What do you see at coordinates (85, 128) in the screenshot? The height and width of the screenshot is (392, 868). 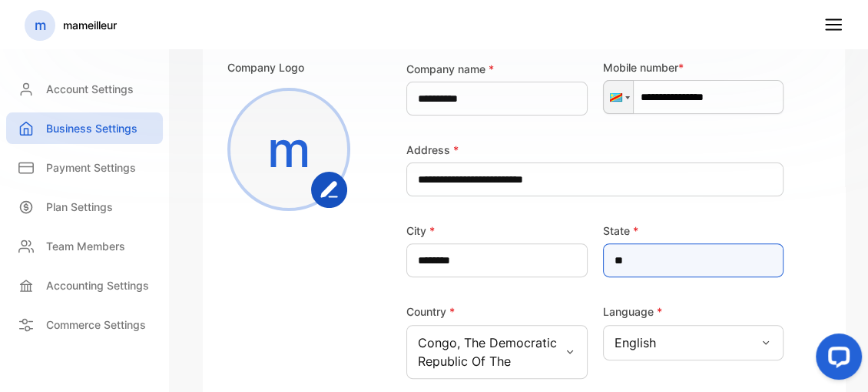 I see `a: Business Settings` at bounding box center [85, 128].